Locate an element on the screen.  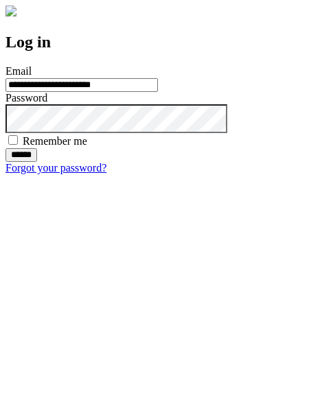
label: Remember me is located at coordinates (55, 141).